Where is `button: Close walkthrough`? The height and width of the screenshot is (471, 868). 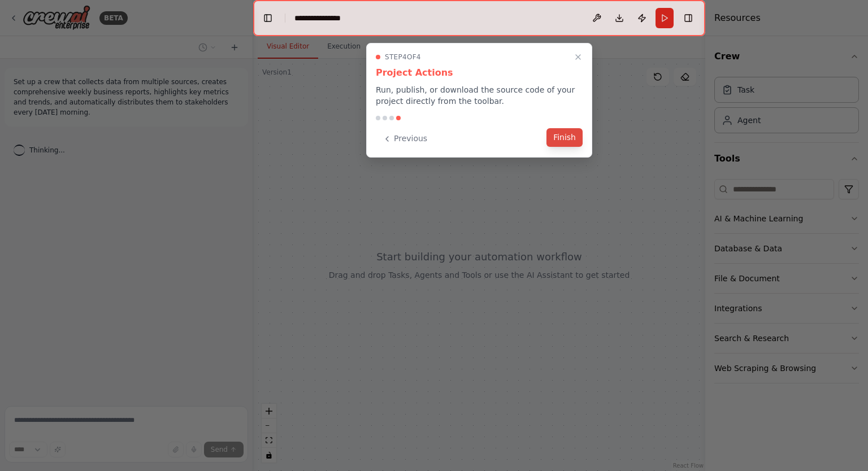
button: Close walkthrough is located at coordinates (578, 57).